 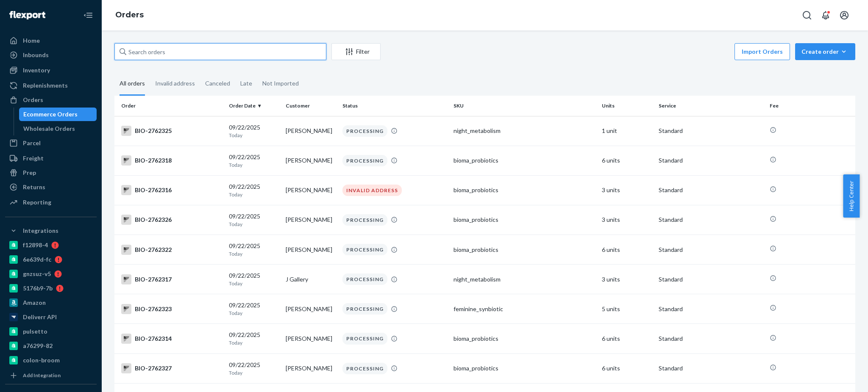 I want to click on td: 5 units, so click(x=627, y=310).